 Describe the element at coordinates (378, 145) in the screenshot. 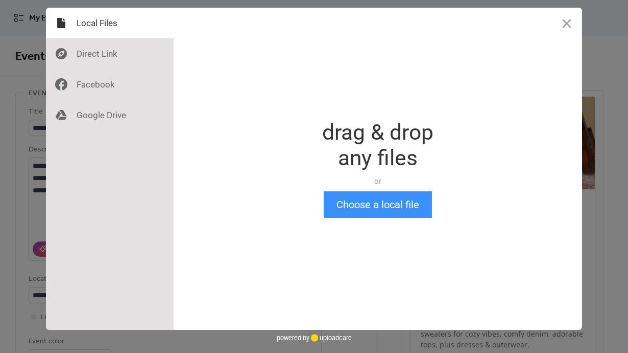

I see `div: drag & drop any files` at that location.